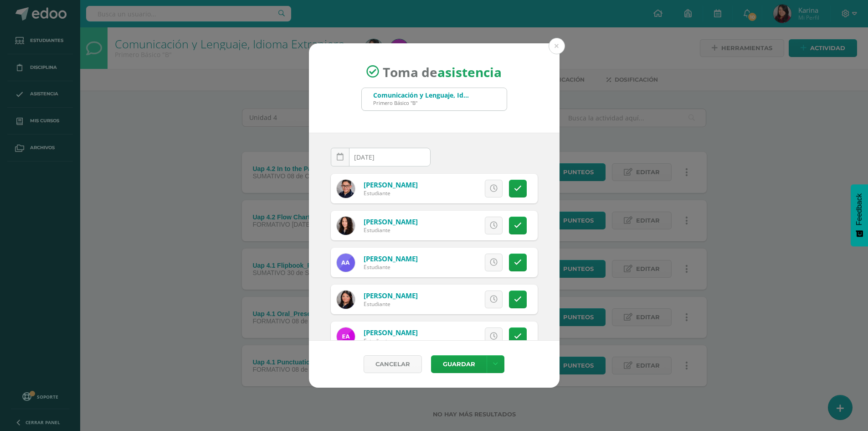  What do you see at coordinates (380, 157) in the screenshot?
I see `input: Fecha de Inasistencia` at bounding box center [380, 157].